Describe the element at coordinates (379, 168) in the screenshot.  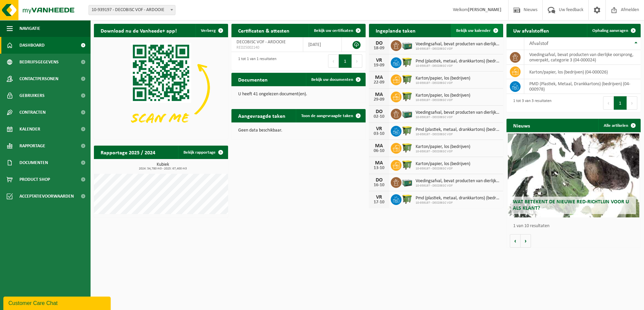
I see `div: 13-10` at that location.